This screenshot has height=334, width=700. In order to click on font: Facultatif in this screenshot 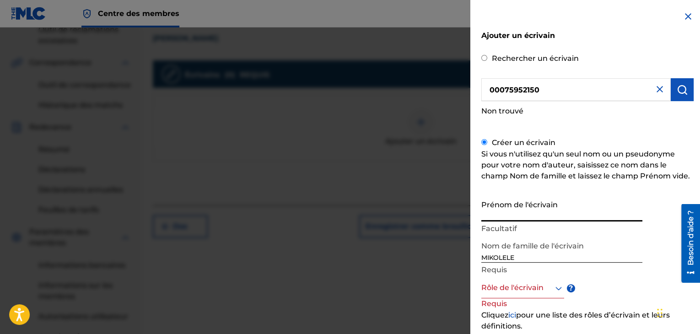, I will do `click(499, 228)`.